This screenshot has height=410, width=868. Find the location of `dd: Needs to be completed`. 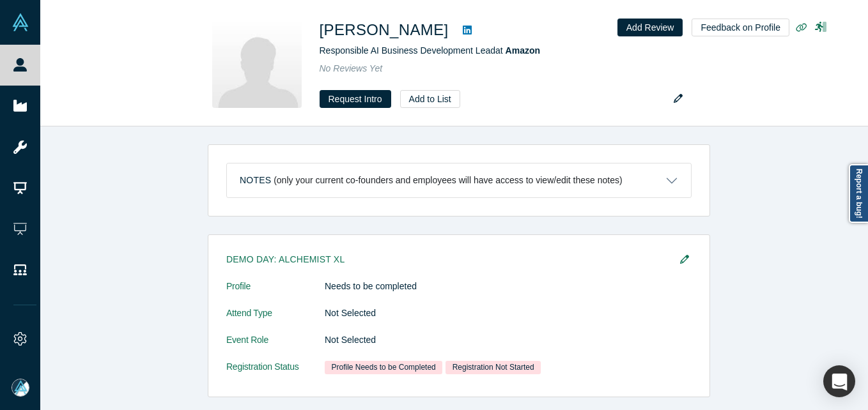

dd: Needs to be completed is located at coordinates (509, 287).